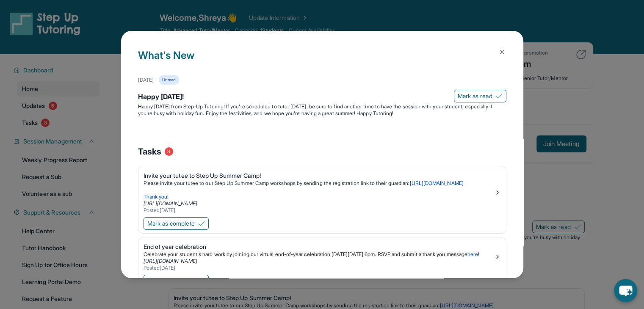 This screenshot has width=644, height=309. Describe the element at coordinates (319, 247) in the screenshot. I see `div: End of year celebration` at that location.